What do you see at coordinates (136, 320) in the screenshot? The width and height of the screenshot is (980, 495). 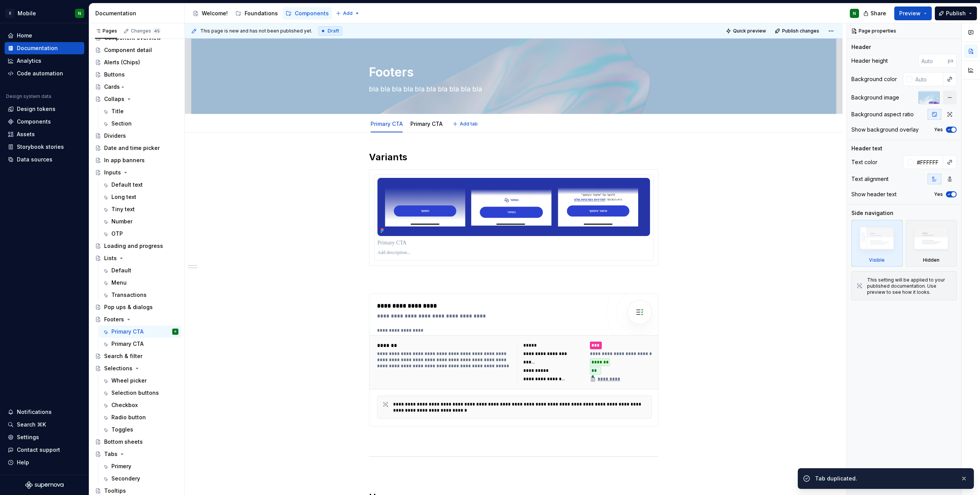 I see `a: Footers` at bounding box center [136, 320].